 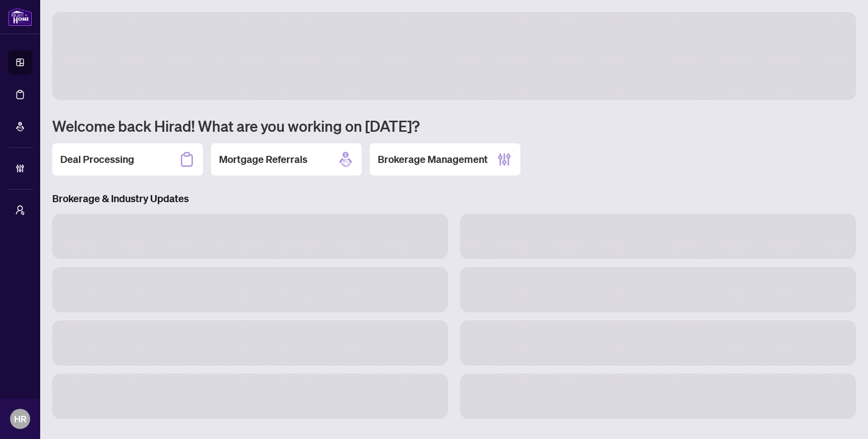 What do you see at coordinates (20, 16) in the screenshot?
I see `img: logo` at bounding box center [20, 16].